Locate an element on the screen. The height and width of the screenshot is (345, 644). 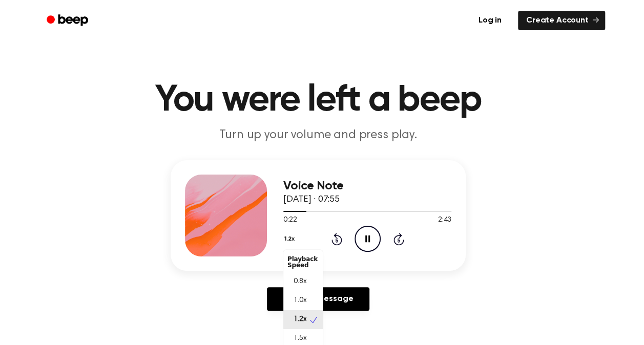
span: 0.8x is located at coordinates (299, 281).